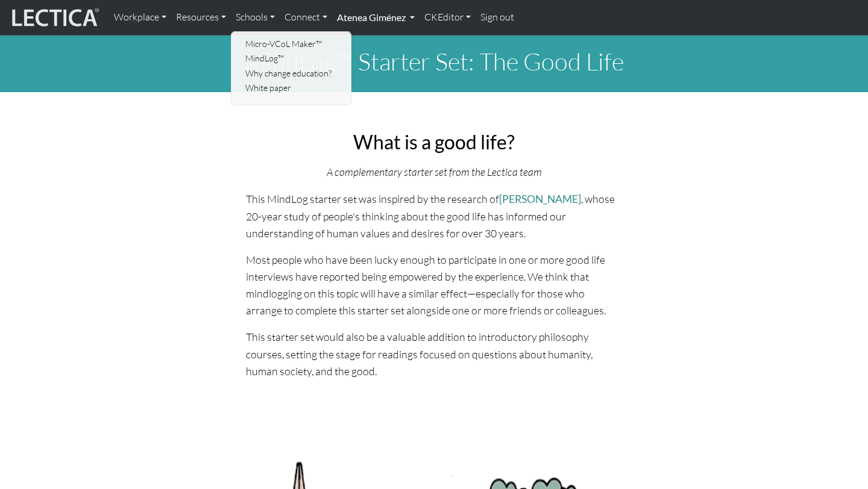 This screenshot has height=489, width=868. I want to click on a: Workplace, so click(140, 17).